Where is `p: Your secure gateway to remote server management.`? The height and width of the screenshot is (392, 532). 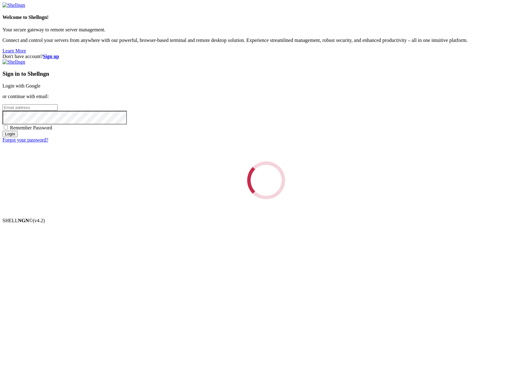 p: Your secure gateway to remote server management. is located at coordinates (266, 30).